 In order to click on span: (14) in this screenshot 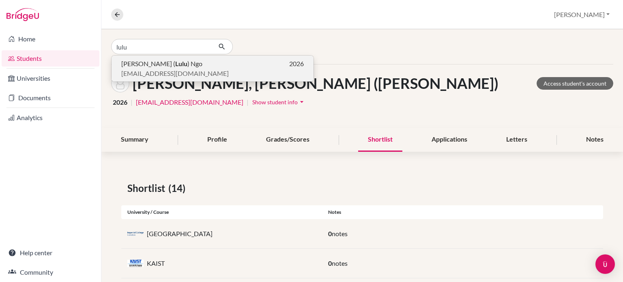, I will do `click(178, 188)`.